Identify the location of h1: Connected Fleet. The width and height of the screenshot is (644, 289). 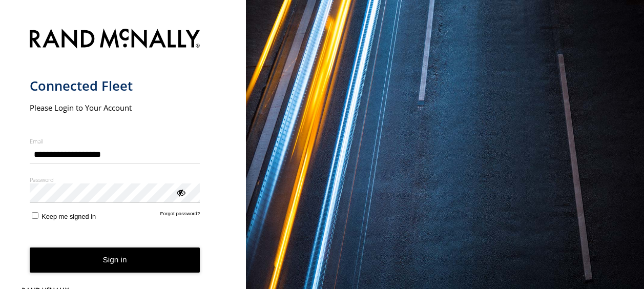
(115, 86).